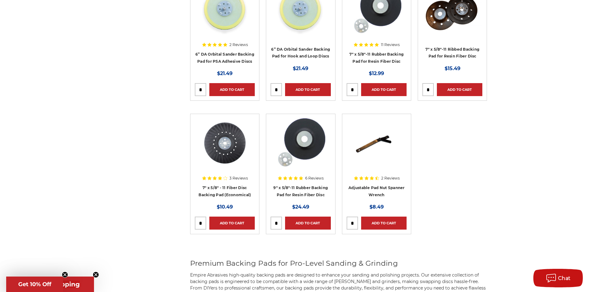 This screenshot has width=589, height=292. Describe the element at coordinates (453, 68) in the screenshot. I see `span: $15.49` at that location.